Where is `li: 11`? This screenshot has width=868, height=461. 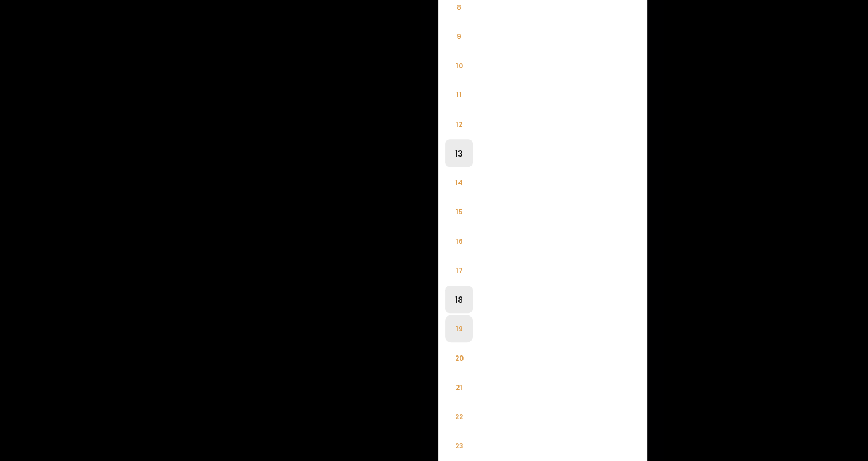
li: 11 is located at coordinates (459, 95).